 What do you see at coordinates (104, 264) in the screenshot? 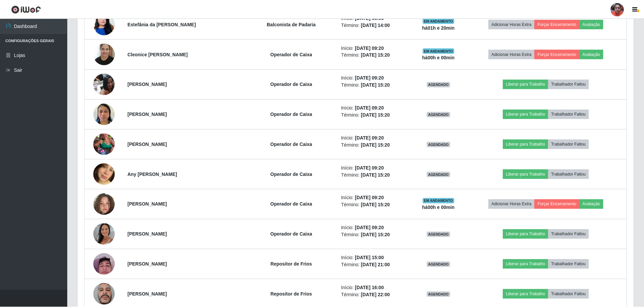
I see `img: 1748283755662.jpeg` at bounding box center [104, 264].